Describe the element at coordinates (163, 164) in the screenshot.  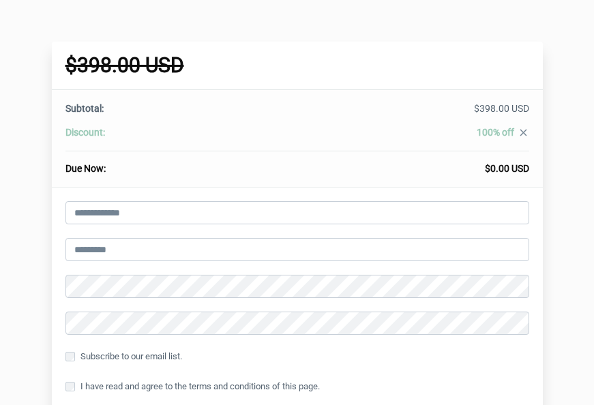
I see `th: Due Now:` at that location.